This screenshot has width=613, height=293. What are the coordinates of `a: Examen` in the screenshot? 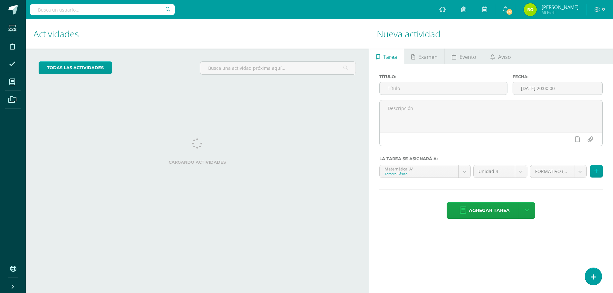 It's located at (424, 56).